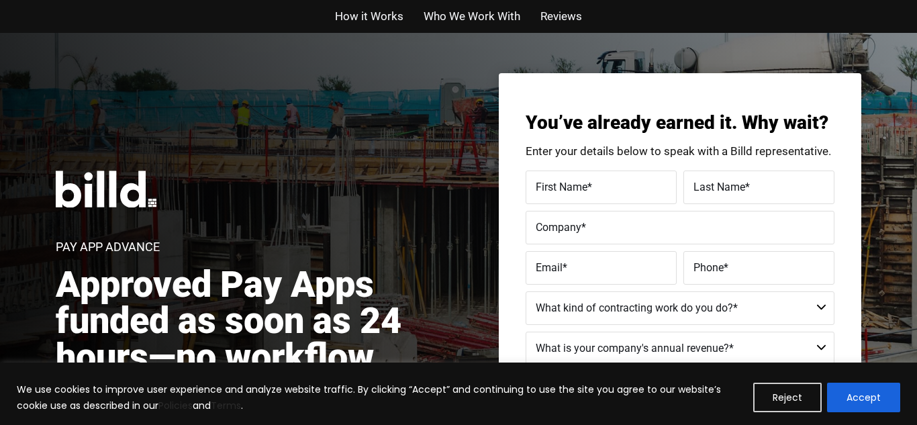  What do you see at coordinates (561, 16) in the screenshot?
I see `a: Reviews` at bounding box center [561, 16].